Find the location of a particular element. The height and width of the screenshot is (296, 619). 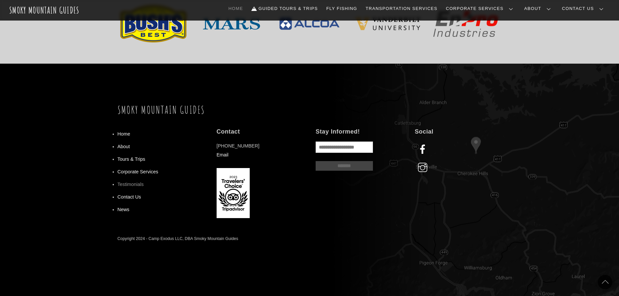

img: PNGPIX-COM-Alcoa-Logo-PNG-Transparent is located at coordinates (309, 24).